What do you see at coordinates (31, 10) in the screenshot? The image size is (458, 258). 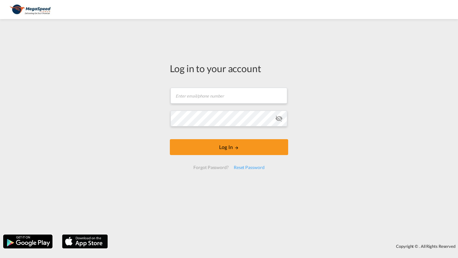 I see `img: ad002ba0aea611eda5429768204679d3.JPG` at bounding box center [31, 10].